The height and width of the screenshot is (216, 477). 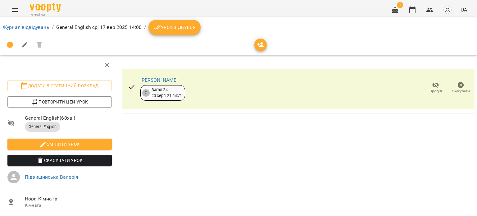 What do you see at coordinates (45, 7) in the screenshot?
I see `img: Voopty Logo` at bounding box center [45, 7].